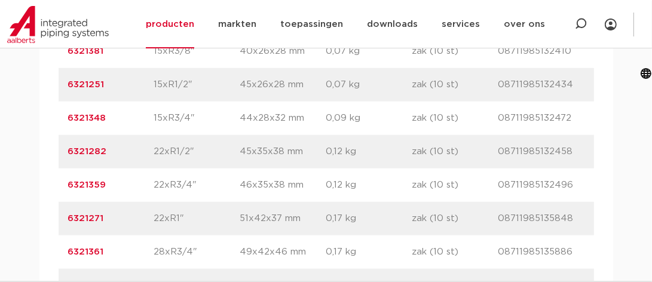 The width and height of the screenshot is (652, 282). What do you see at coordinates (86, 218) in the screenshot?
I see `a: 6321271` at bounding box center [86, 218].